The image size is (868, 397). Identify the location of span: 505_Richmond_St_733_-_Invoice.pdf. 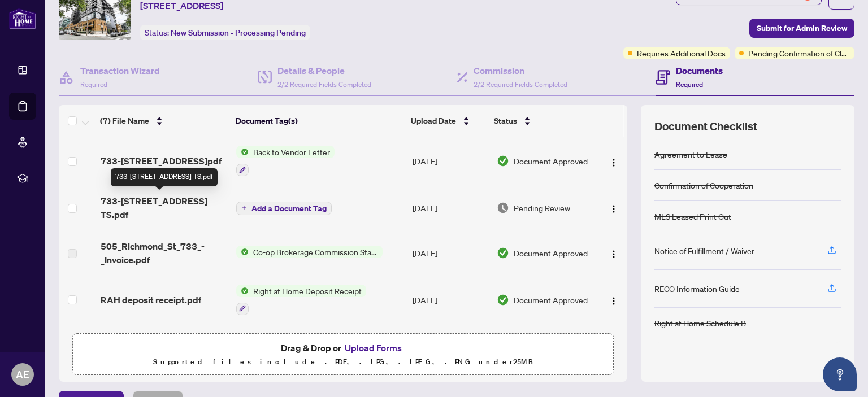
(164, 253).